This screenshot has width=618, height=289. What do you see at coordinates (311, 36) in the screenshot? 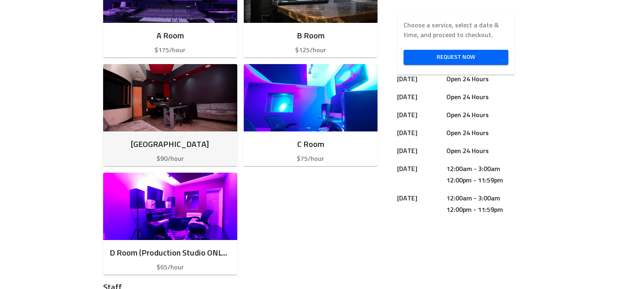
I see `h6: B Room` at bounding box center [311, 36].